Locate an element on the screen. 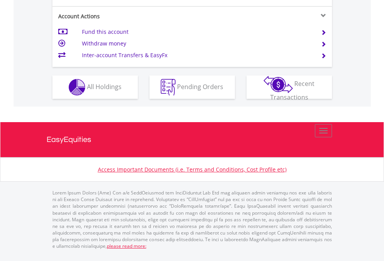 The width and height of the screenshot is (384, 261). img: pending_instructions-wht.png is located at coordinates (168, 87).